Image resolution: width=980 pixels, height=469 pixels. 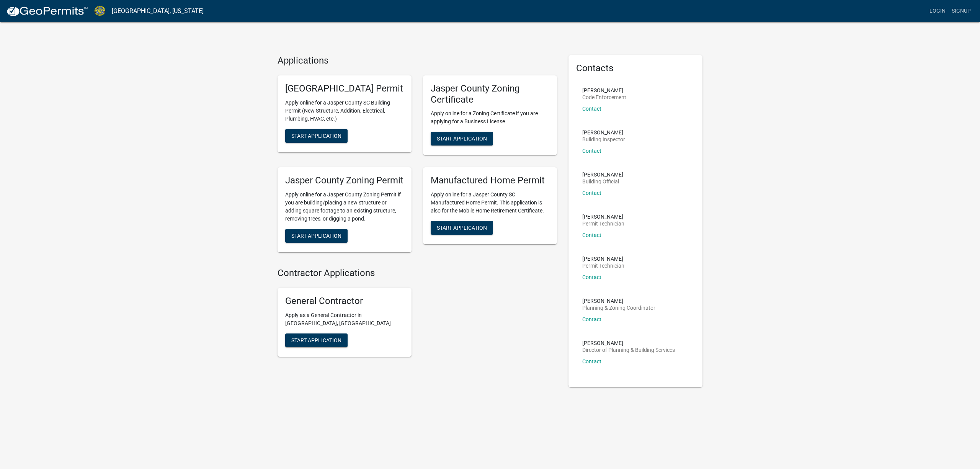 I want to click on wm-workflow-list-section: Applications, so click(x=417, y=157).